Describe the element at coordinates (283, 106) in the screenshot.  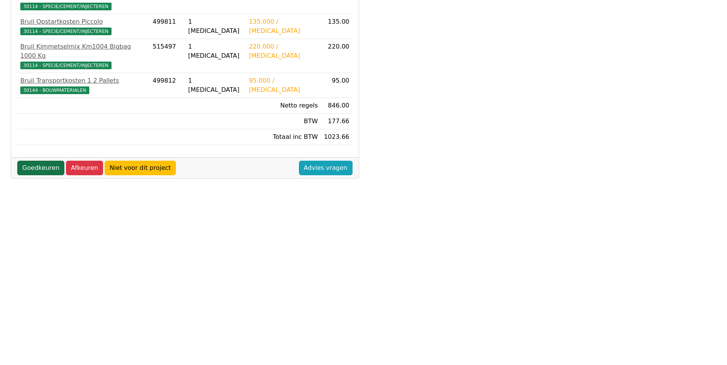
I see `td: Netto regels` at that location.